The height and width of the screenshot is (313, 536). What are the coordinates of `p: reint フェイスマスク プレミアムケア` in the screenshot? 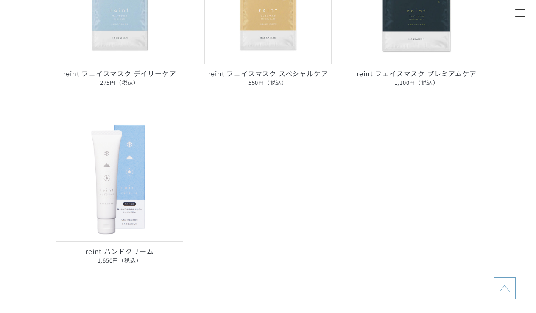 It's located at (416, 78).